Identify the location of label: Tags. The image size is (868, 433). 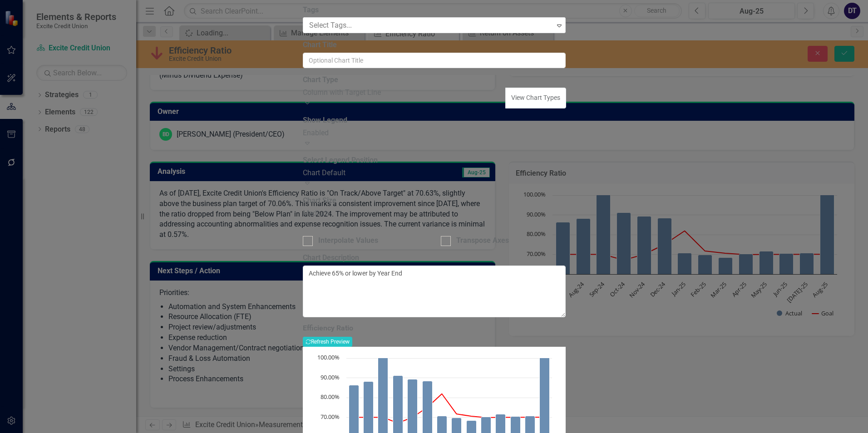
(311, 10).